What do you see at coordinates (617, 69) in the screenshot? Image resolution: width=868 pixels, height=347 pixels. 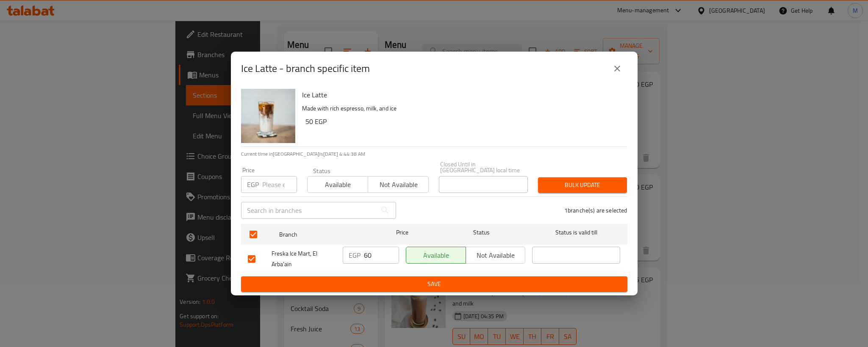 I see `button: close` at bounding box center [617, 69].